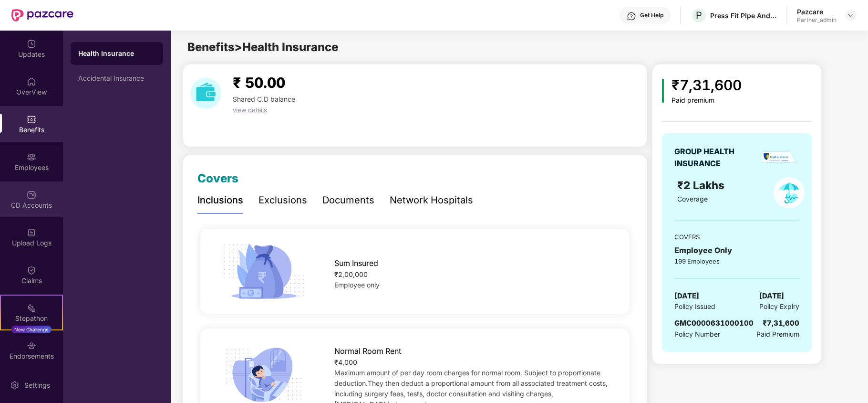 The width and height of the screenshot is (868, 403). I want to click on img: svg+xml;base64,PHN2ZyBpZD0iU2V0dGluZy0yMHgyMCIgeG1sbnM9Imh0dHA6Ly93d3cudzMub3JnLzIwMDAvc3ZnIiB3aW..., so click(15, 385).